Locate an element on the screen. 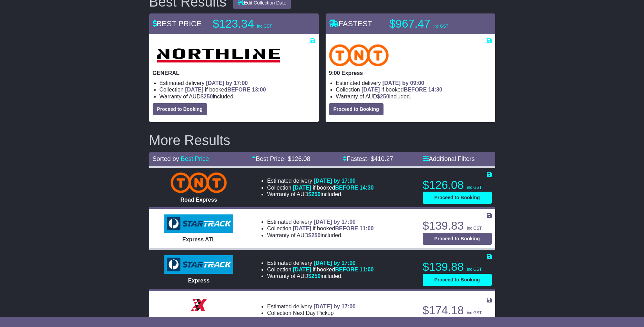 Image resolution: width=644 pixels, height=327 pixels. span: BEST PRICE is located at coordinates (177, 23).